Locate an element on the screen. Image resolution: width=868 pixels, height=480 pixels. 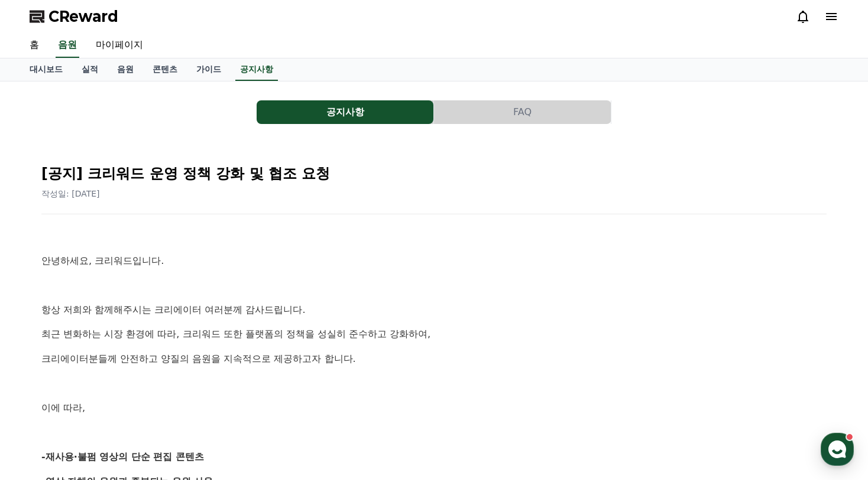
a: 가이드 is located at coordinates (209, 69).